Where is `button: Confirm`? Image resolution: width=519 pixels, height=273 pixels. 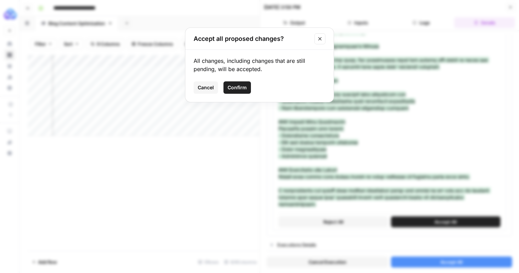 button: Confirm is located at coordinates (237, 87).